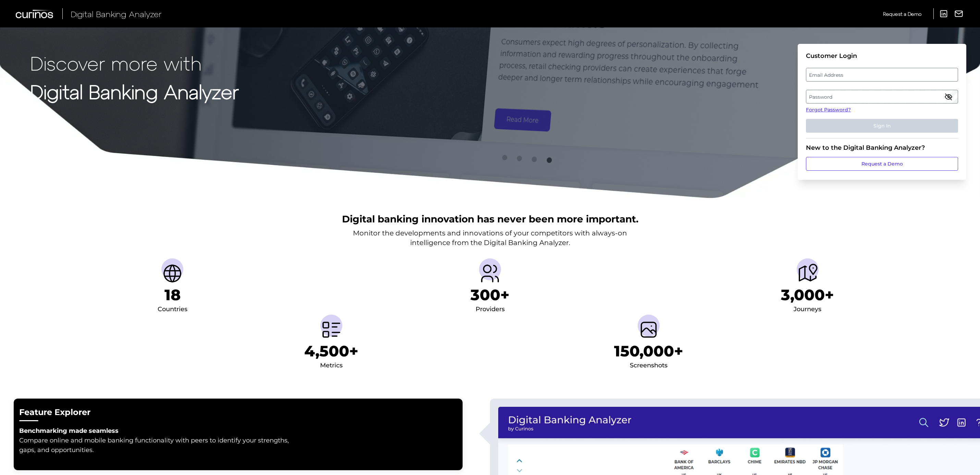 This screenshot has height=475, width=980. I want to click on strong: Digital Banking Analyzer, so click(134, 91).